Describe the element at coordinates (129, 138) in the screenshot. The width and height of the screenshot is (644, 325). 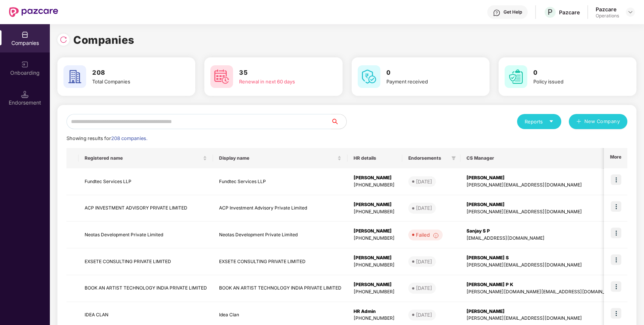
I see `span: 208 companies.` at that location.